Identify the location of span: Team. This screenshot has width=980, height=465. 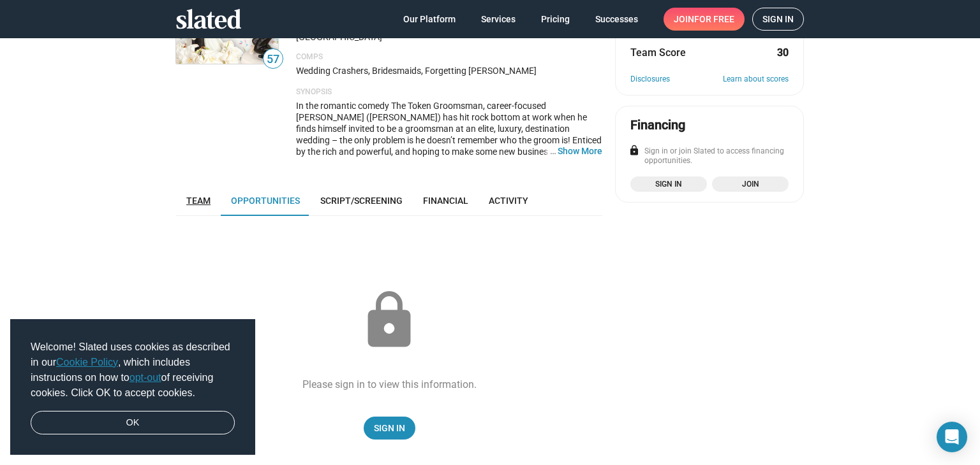
(198, 200).